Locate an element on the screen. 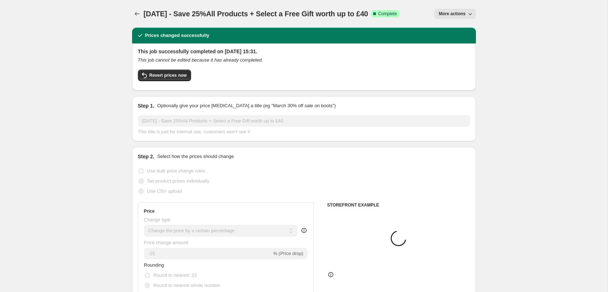 The width and height of the screenshot is (608, 292). span: Round to nearest whole number is located at coordinates (187, 285).